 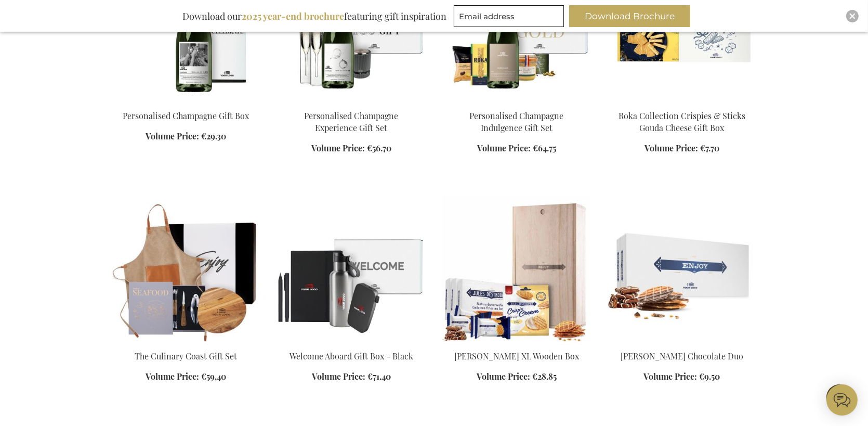 What do you see at coordinates (186, 136) in the screenshot?
I see `a: Volume Price: €29.30` at bounding box center [186, 136].